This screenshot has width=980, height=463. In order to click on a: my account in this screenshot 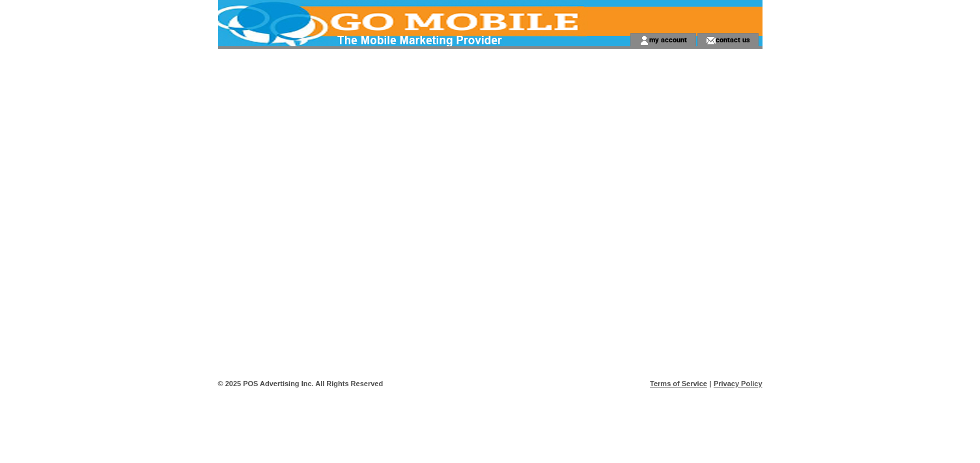, I will do `click(668, 39)`.